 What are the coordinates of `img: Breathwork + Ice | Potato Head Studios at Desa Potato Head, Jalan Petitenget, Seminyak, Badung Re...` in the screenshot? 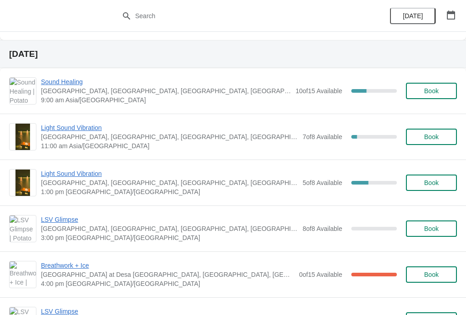 It's located at (23, 275).